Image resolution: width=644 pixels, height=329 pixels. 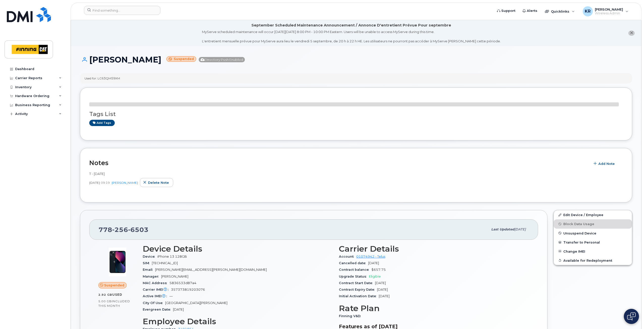 I want to click on span: Contract Expiry Date, so click(x=357, y=290).